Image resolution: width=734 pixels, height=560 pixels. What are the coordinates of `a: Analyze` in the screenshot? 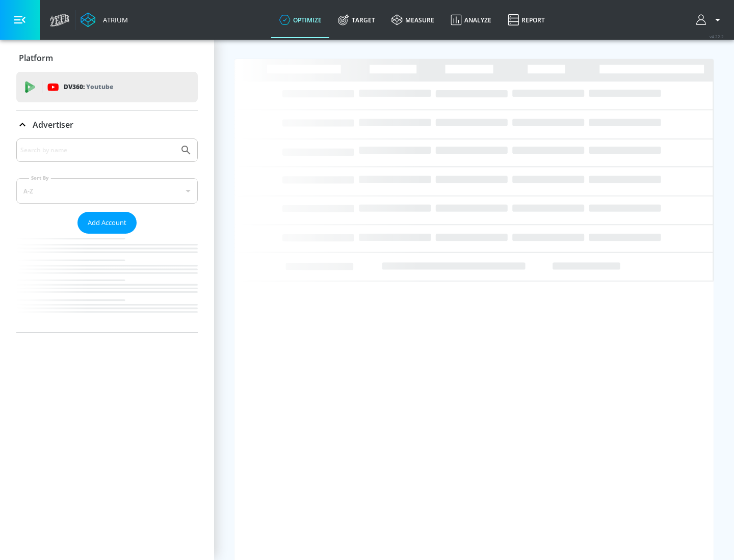 It's located at (471, 20).